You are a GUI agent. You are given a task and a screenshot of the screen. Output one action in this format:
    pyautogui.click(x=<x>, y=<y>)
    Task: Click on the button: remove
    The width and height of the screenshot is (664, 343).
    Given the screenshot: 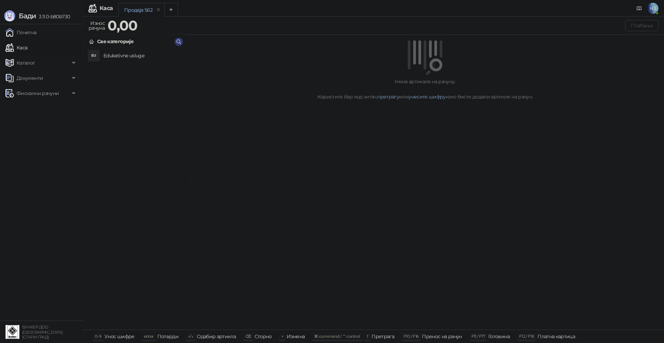 What is the action you would take?
    pyautogui.click(x=158, y=10)
    